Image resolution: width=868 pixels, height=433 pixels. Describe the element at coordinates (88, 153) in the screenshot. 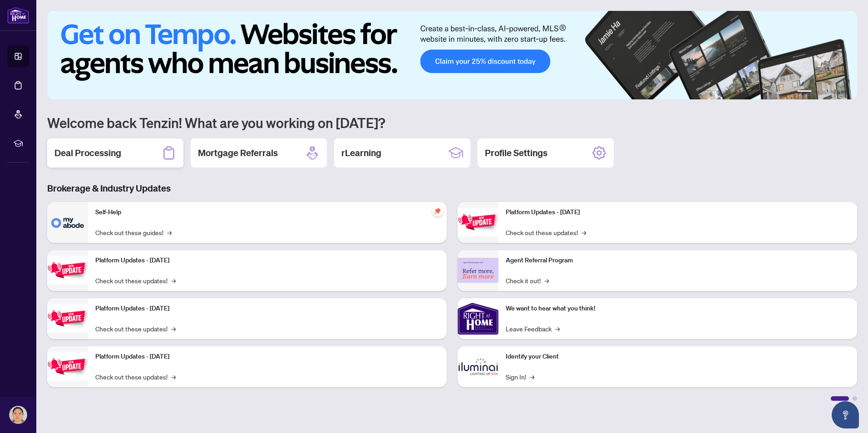

I see `h2: Deal Processing` at that location.